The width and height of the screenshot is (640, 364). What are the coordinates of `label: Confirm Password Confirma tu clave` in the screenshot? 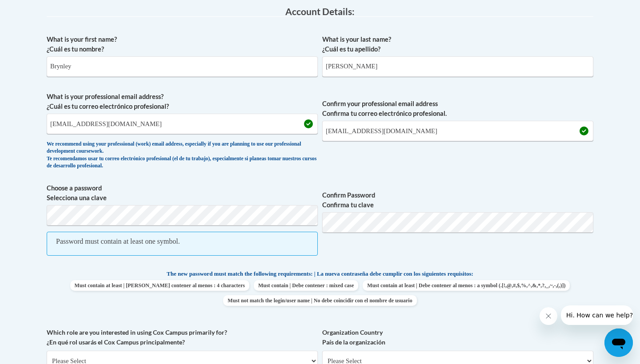 It's located at (457, 200).